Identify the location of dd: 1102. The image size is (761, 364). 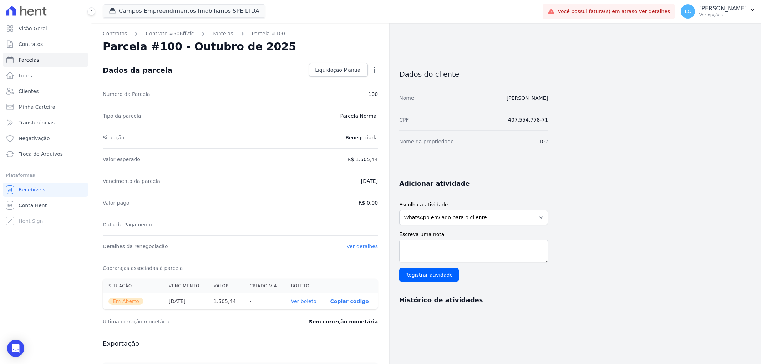
(541, 142).